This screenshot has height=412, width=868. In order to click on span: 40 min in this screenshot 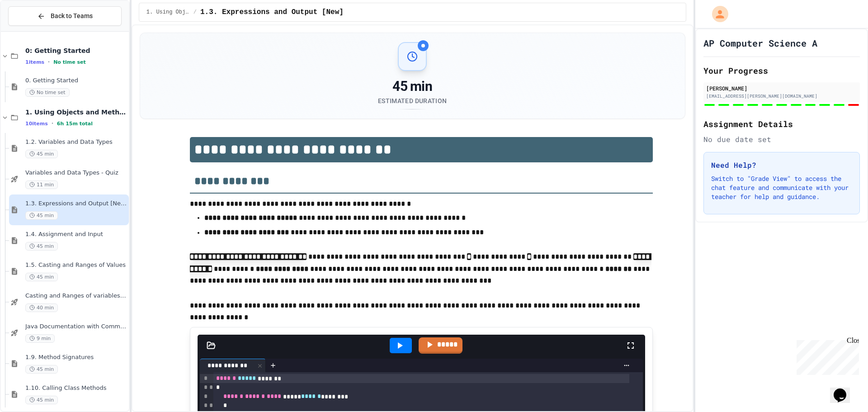, I will do `click(42, 307)`.